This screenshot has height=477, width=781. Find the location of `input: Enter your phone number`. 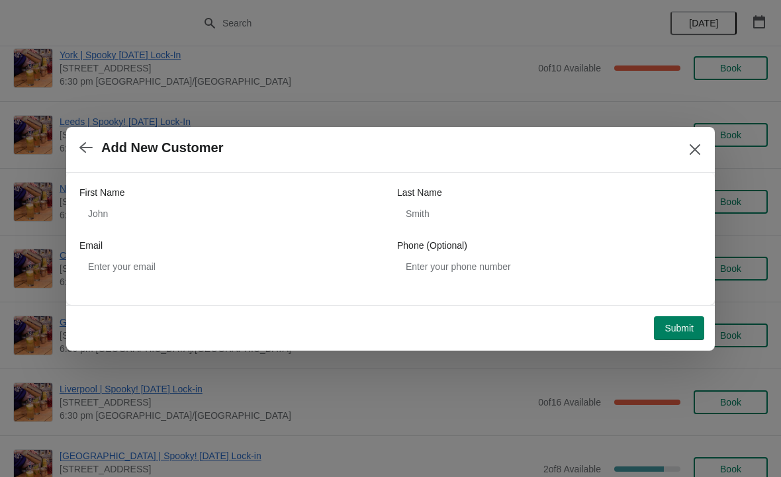

input: Enter your phone number is located at coordinates (549, 267).